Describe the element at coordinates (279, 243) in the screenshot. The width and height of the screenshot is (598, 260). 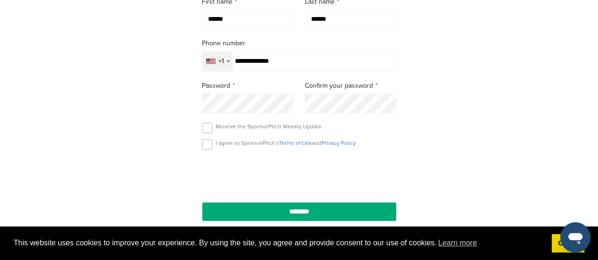
I see `span: This website uses cookies to improve your experience. By using the site, you agree and provide co...` at that location.